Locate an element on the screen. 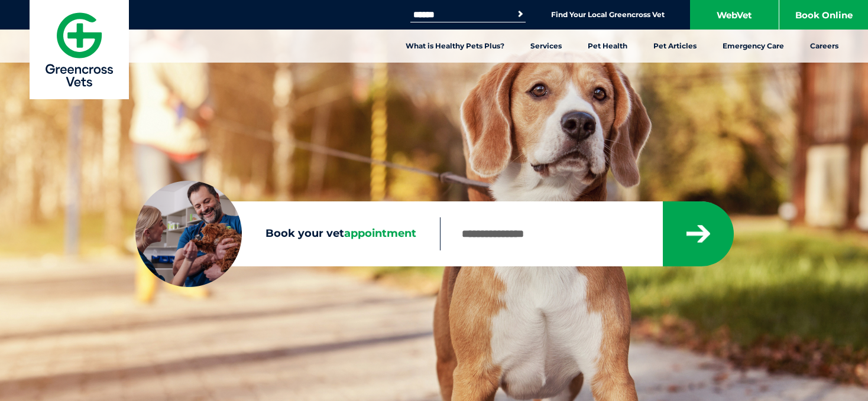 Image resolution: width=868 pixels, height=401 pixels. a: Careers is located at coordinates (824, 46).